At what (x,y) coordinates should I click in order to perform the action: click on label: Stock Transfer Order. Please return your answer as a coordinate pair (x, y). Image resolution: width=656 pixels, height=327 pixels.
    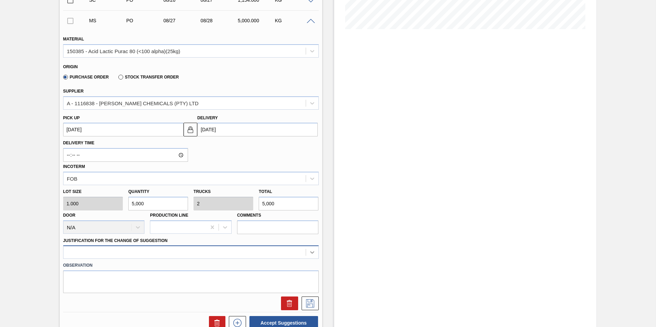
    Looking at the image, I should click on (149, 77).